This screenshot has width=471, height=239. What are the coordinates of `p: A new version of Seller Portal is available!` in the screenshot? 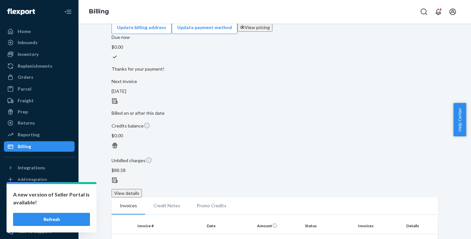 It's located at (51, 199).